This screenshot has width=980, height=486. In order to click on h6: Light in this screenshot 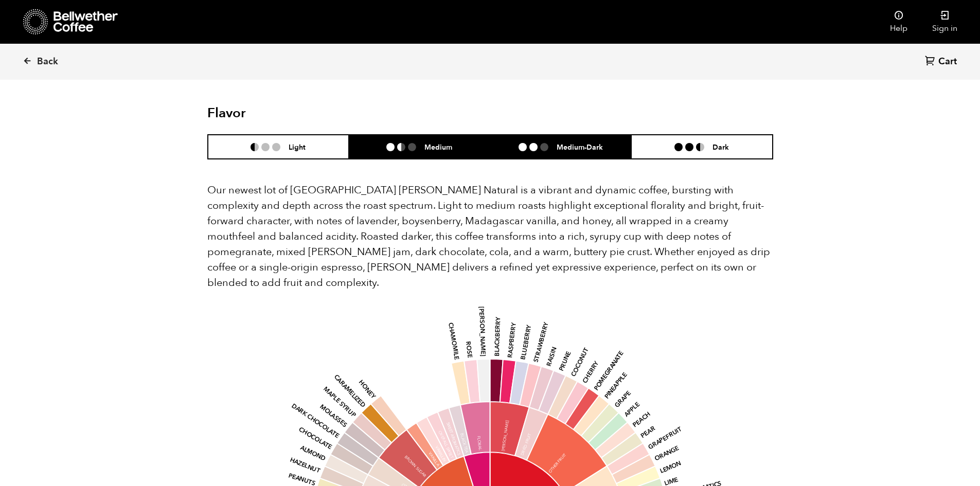, I will do `click(297, 146)`.